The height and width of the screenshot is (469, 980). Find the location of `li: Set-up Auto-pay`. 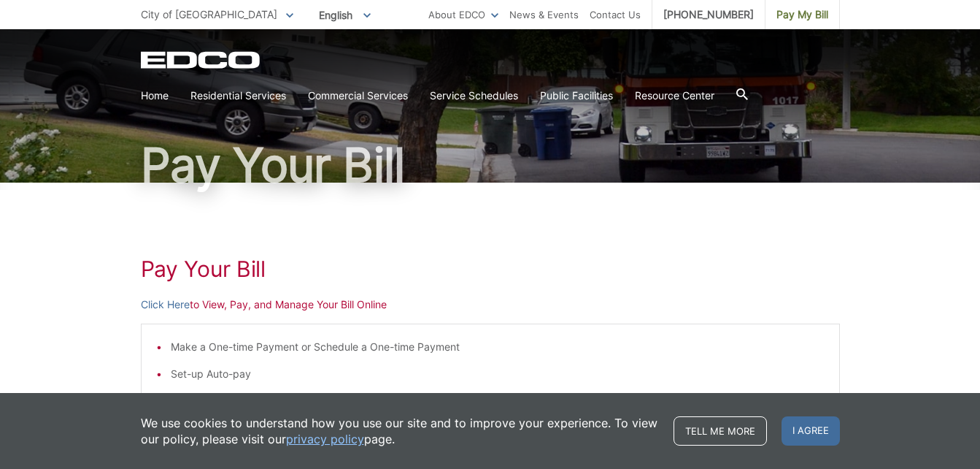

li: Set-up Auto-pay is located at coordinates (498, 373).